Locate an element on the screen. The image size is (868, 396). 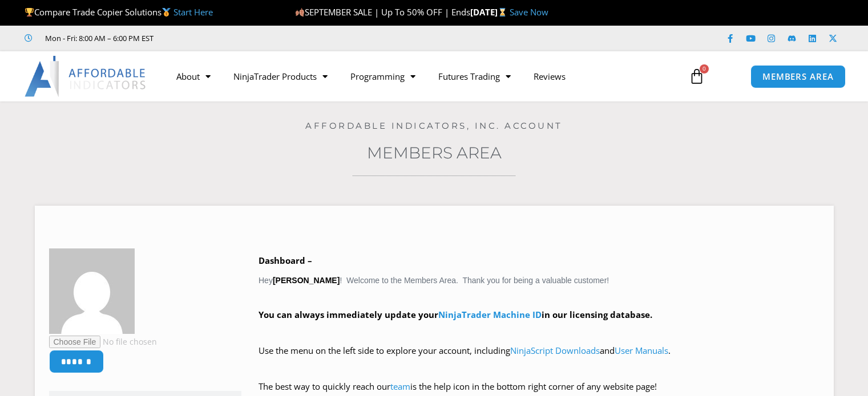
a: Save Now is located at coordinates (529, 12).